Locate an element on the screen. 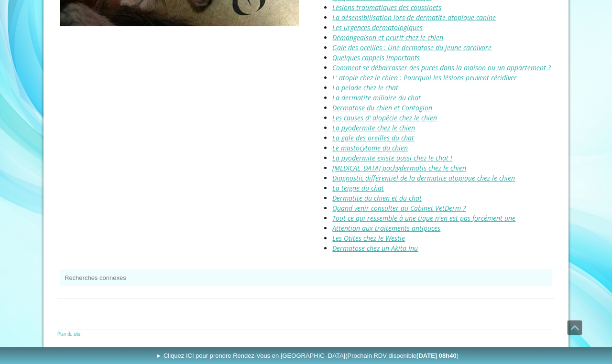 The image size is (612, 364). a: Les urgences dermatologiques is located at coordinates (377, 27).